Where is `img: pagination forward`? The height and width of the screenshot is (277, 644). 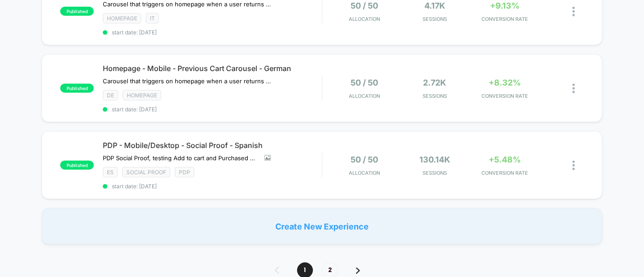
img: pagination forward is located at coordinates (357, 271).